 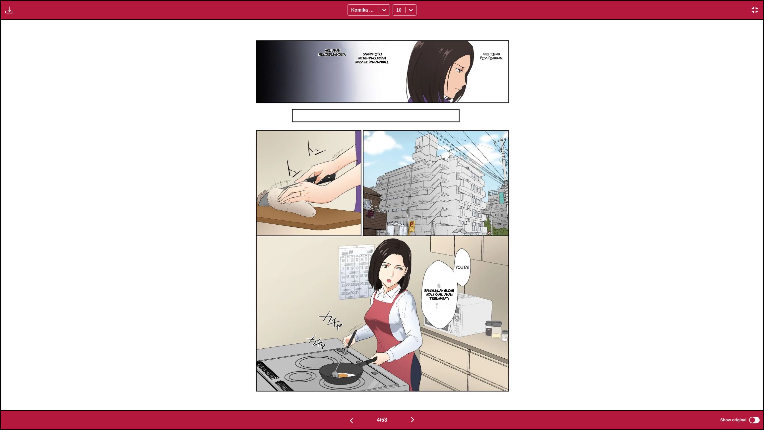 I want to click on span: 4 / 53, so click(x=382, y=420).